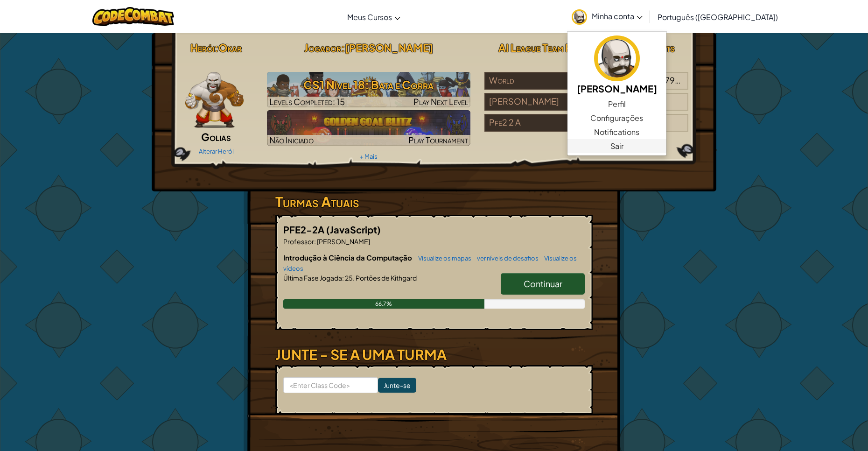  I want to click on img: Golden Goal, so click(369, 128).